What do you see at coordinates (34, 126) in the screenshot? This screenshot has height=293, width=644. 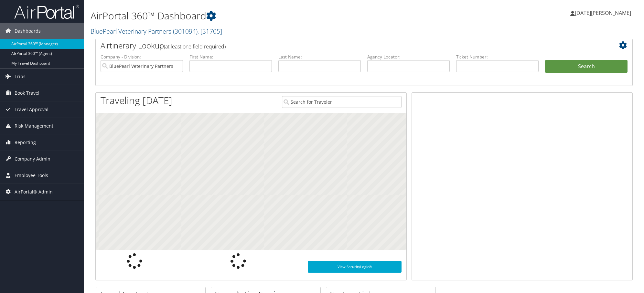 I see `span: Risk Management` at bounding box center [34, 126].